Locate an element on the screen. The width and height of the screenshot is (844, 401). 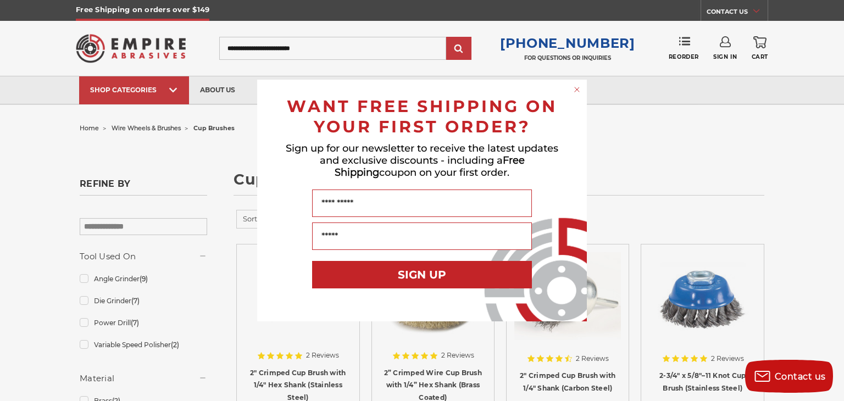
span: Free Shipping is located at coordinates (430, 166).